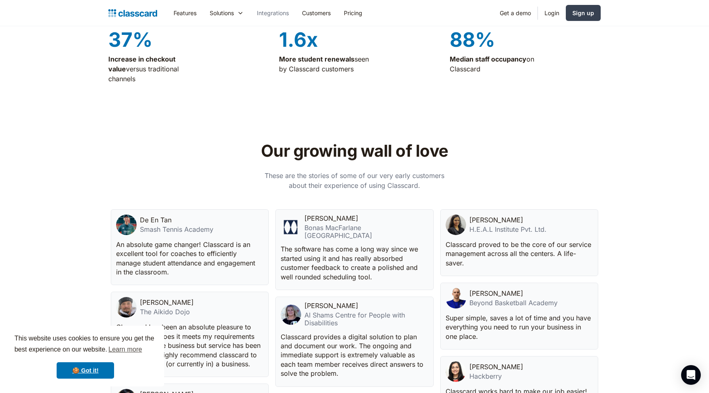  What do you see at coordinates (328, 64) in the screenshot?
I see `p: seen by Classcard customers` at bounding box center [328, 64].